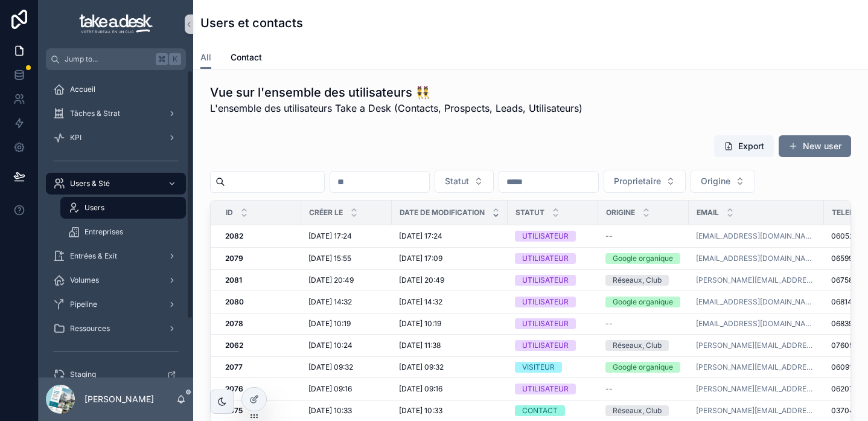 This screenshot has width=868, height=421. What do you see at coordinates (259, 259) in the screenshot?
I see `a: 2079` at bounding box center [259, 259].